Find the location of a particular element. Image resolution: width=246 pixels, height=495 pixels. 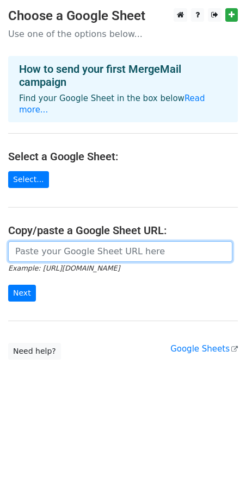

h4: Copy/paste a Google Sheet URL: is located at coordinates (123, 230).